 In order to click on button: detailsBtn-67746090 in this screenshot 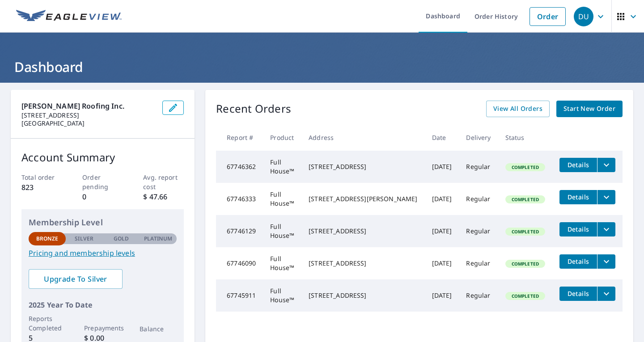, I will do `click(578, 261)`.